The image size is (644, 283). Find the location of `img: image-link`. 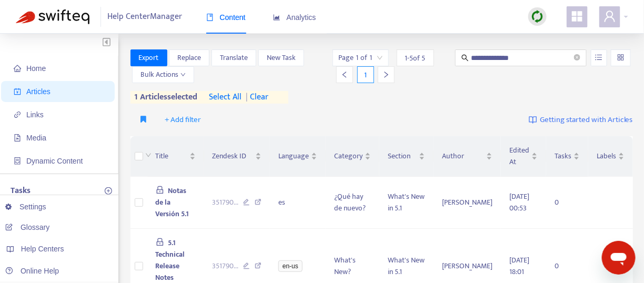

img: image-link is located at coordinates (533, 120).